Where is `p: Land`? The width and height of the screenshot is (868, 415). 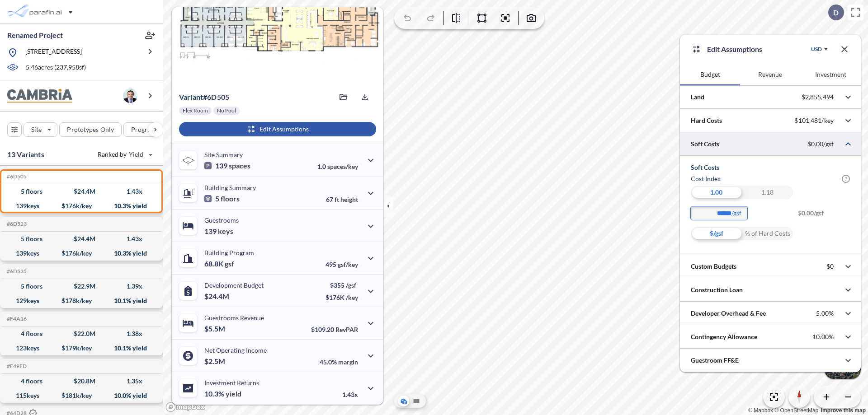 p: Land is located at coordinates (698, 97).